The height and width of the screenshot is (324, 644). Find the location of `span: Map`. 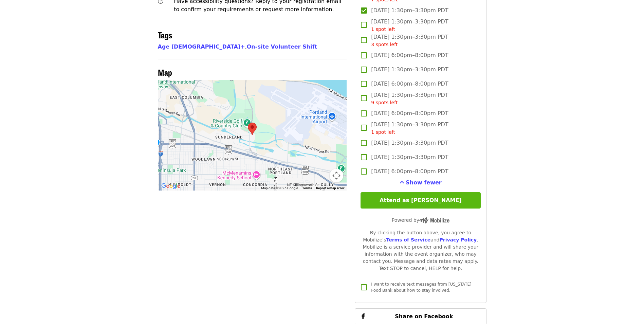

span: Map is located at coordinates (165, 72).